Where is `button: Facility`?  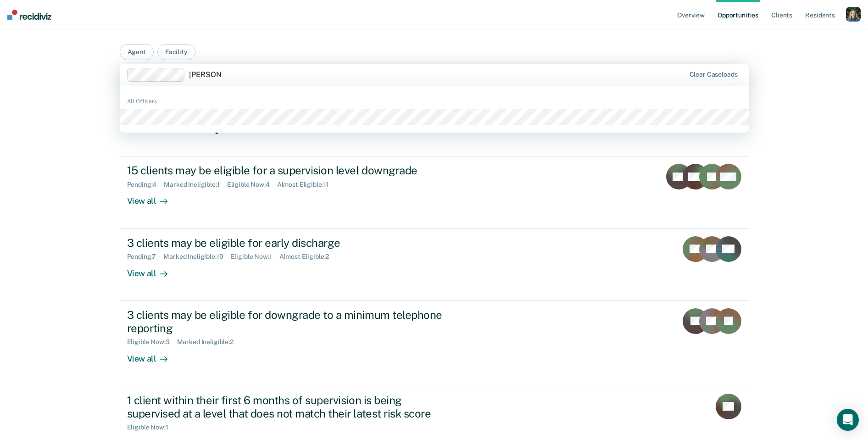
button: Facility is located at coordinates (176, 52).